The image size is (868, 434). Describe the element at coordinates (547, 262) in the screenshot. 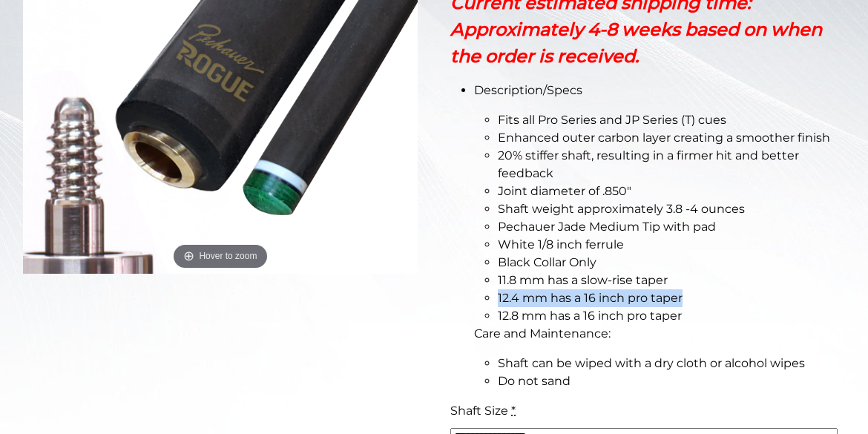

I see `span: Black Collar Only` at that location.